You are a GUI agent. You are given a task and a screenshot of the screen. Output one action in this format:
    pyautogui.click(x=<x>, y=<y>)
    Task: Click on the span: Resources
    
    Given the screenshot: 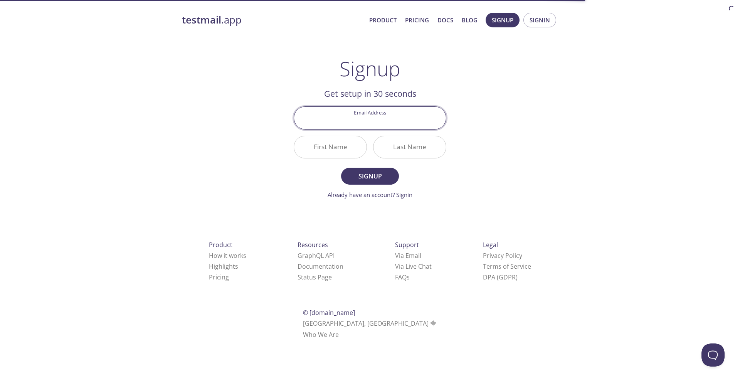 What is the action you would take?
    pyautogui.click(x=312, y=245)
    